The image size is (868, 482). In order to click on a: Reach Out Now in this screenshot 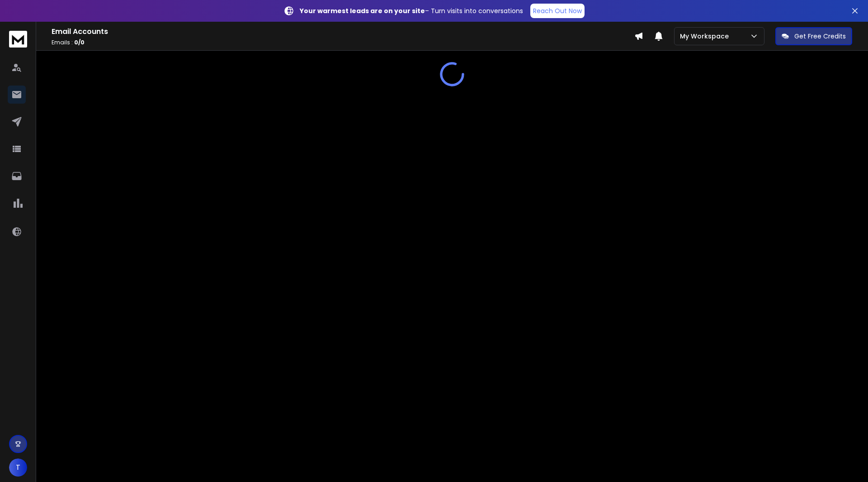, I will do `click(558, 11)`.